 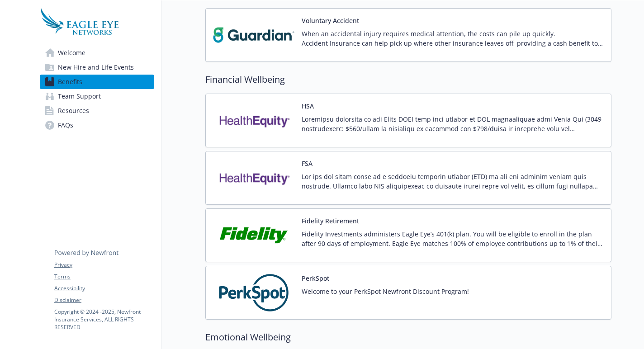 I want to click on a: Benefits, so click(x=97, y=82).